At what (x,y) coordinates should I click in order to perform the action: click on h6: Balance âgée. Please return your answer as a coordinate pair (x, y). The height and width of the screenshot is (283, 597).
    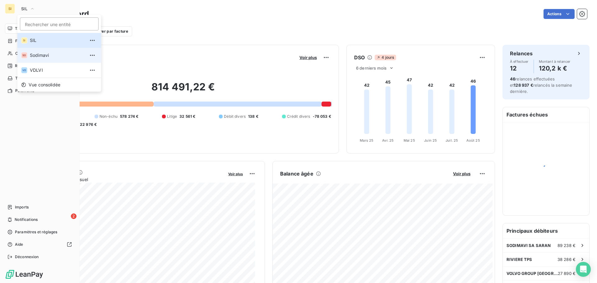
    Looking at the image, I should click on (297, 174).